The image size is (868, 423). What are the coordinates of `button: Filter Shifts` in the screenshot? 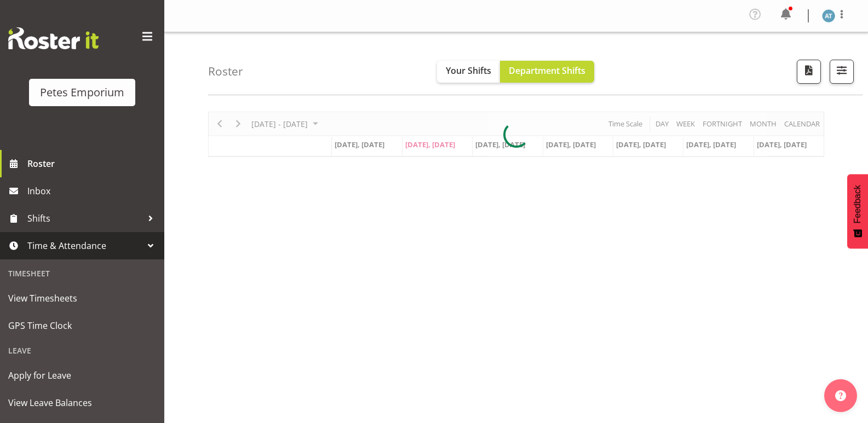 It's located at (842, 71).